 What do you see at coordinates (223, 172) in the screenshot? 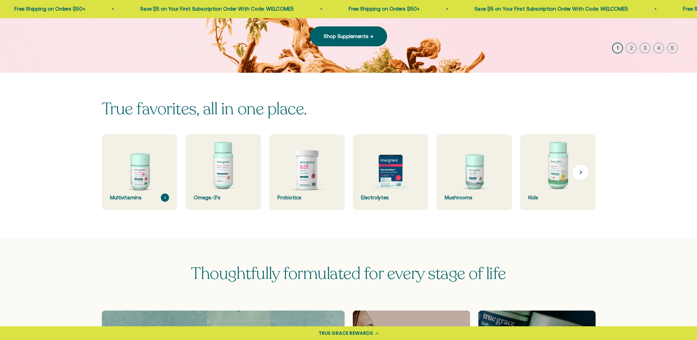
I see `a: Omega-3's` at bounding box center [223, 172].